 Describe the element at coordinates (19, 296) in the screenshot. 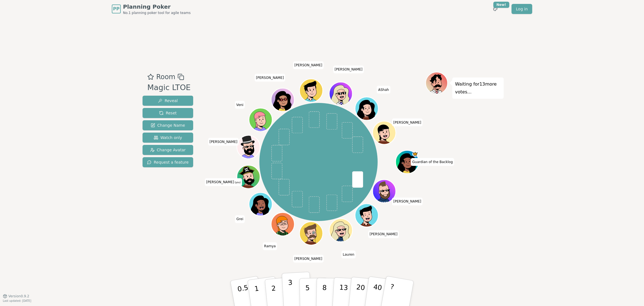

I see `span: Version 0.9.2` at that location.